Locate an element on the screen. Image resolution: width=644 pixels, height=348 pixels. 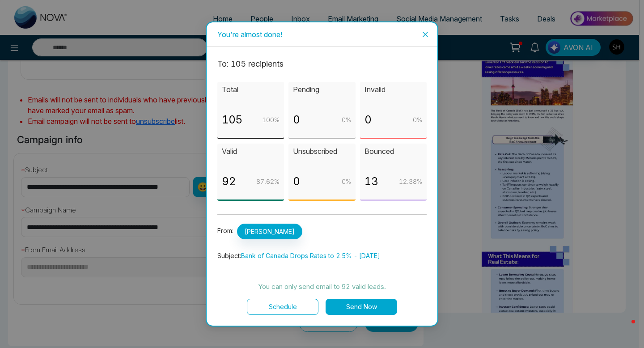
button: Schedule is located at coordinates (283, 307).